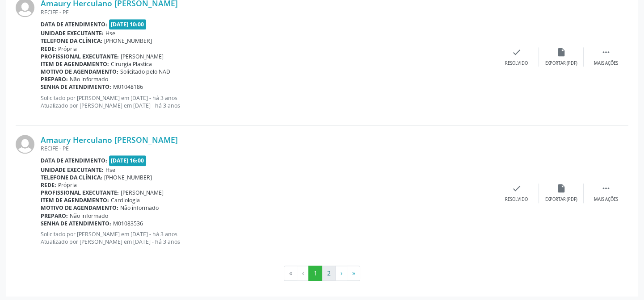  Describe the element at coordinates (322, 273) in the screenshot. I see `ul: Pagination` at that location.